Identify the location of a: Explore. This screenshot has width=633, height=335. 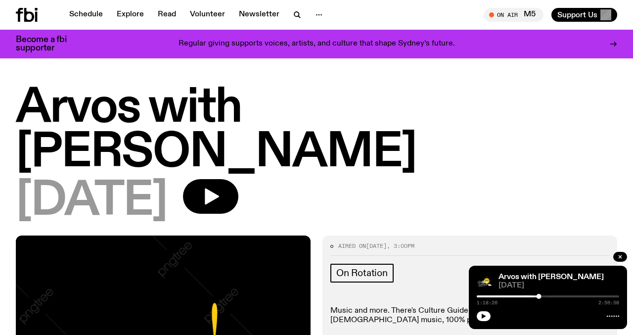
(130, 15).